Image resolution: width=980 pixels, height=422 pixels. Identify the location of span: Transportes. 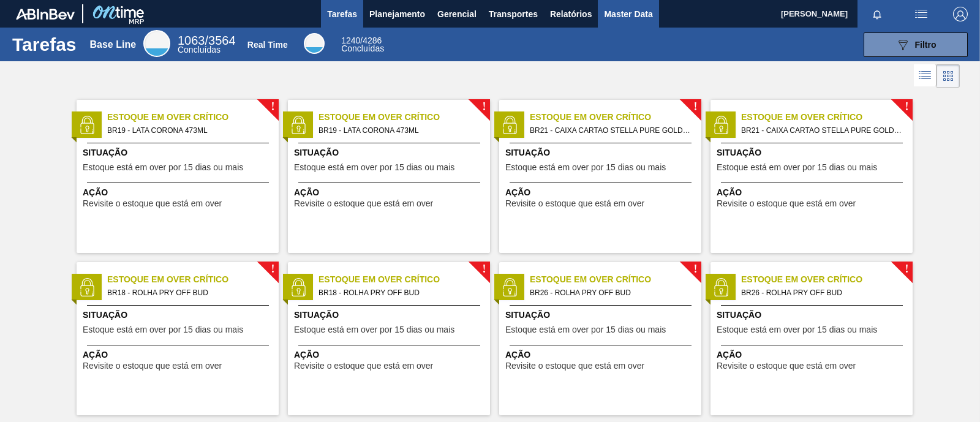
(513, 14).